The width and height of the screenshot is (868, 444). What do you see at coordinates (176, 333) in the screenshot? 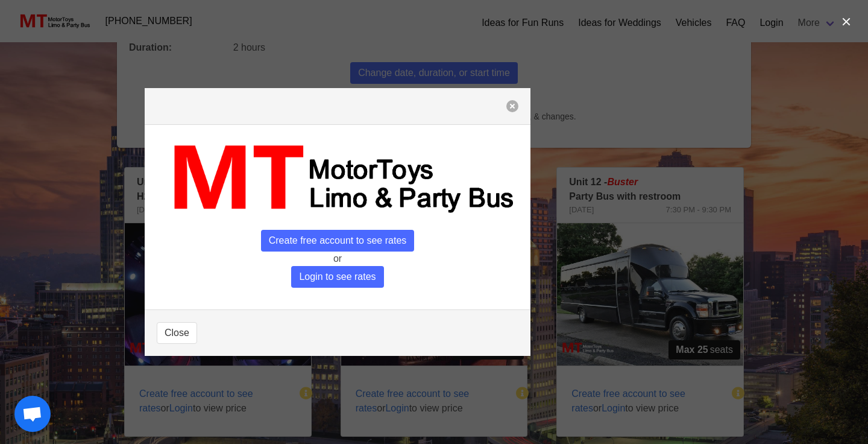
I see `span: Close` at bounding box center [176, 333].